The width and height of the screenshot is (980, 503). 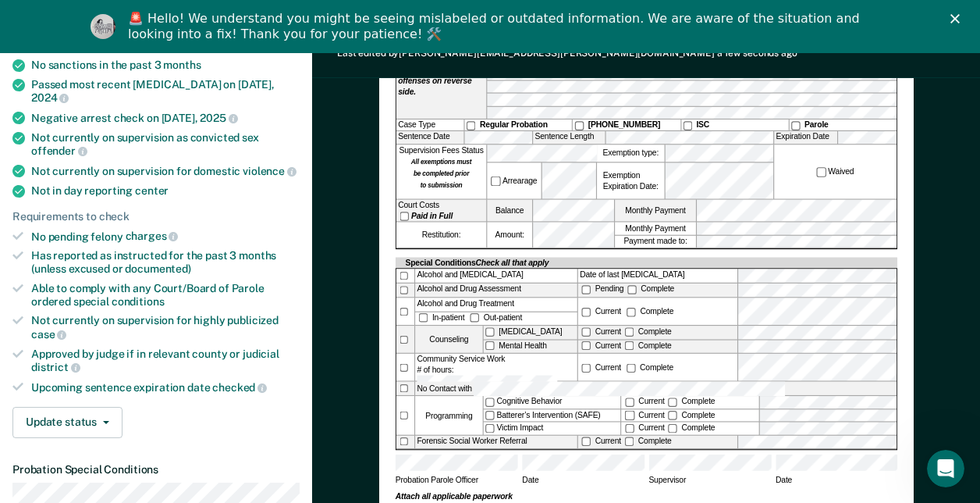 I want to click on div: Not currently on supervision as convicted sex, so click(x=166, y=144).